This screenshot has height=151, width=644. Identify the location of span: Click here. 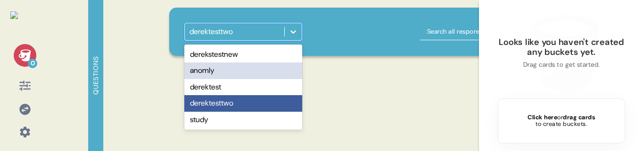
(542, 116).